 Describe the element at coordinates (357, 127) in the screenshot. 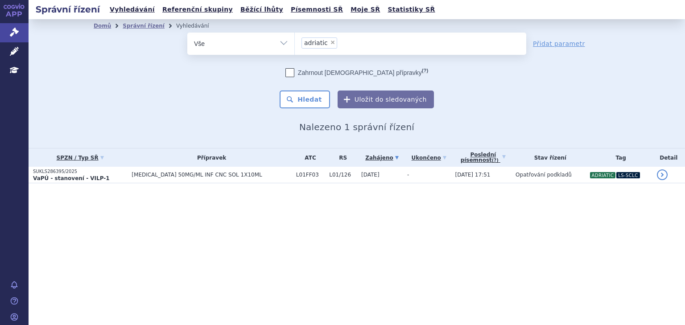

I see `span: Nalezeno 1 správní řízení` at that location.